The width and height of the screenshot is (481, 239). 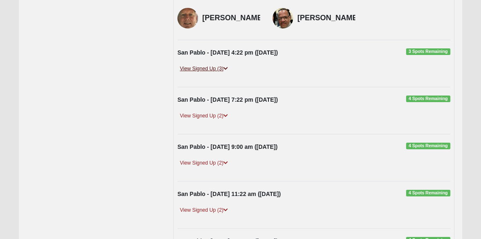 I want to click on a: View Signed Up (3), so click(x=204, y=69).